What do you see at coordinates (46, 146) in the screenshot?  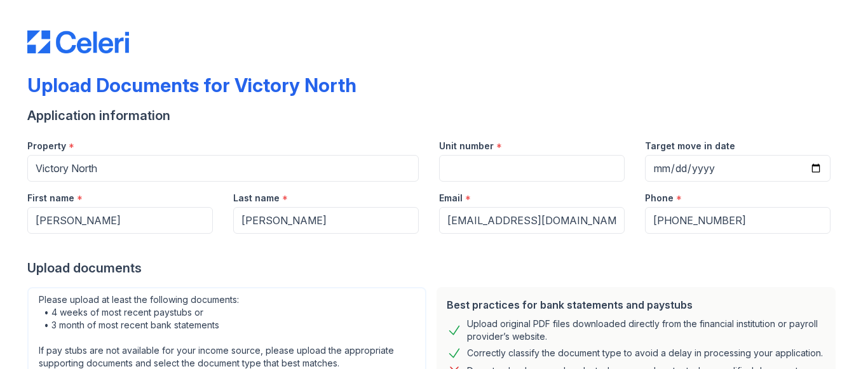 I see `label: Property` at bounding box center [46, 146].